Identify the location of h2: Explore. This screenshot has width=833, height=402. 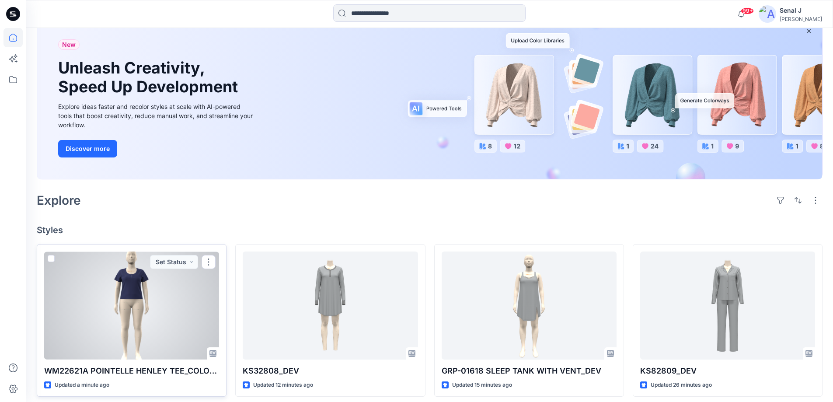
(59, 200).